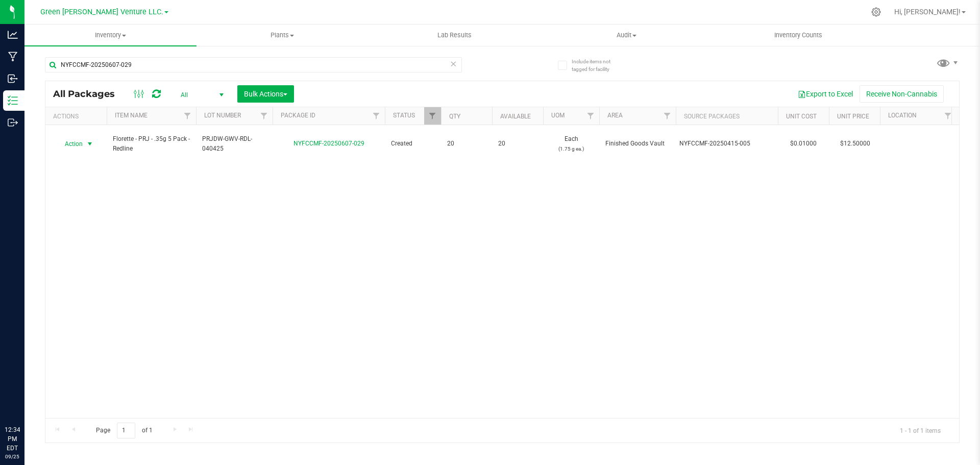 The height and width of the screenshot is (465, 980). I want to click on p: 12:34 PM EDT, so click(12, 439).